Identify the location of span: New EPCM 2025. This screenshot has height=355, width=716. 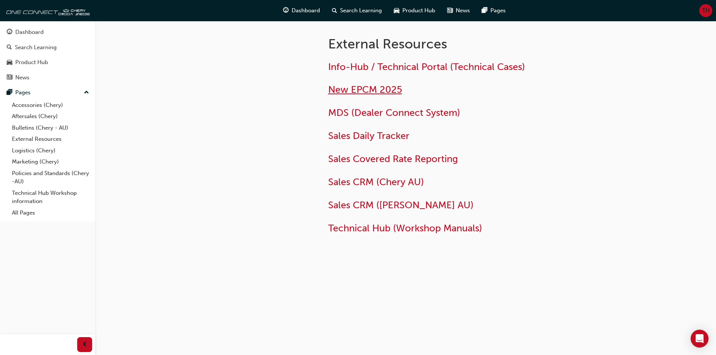
(365, 89).